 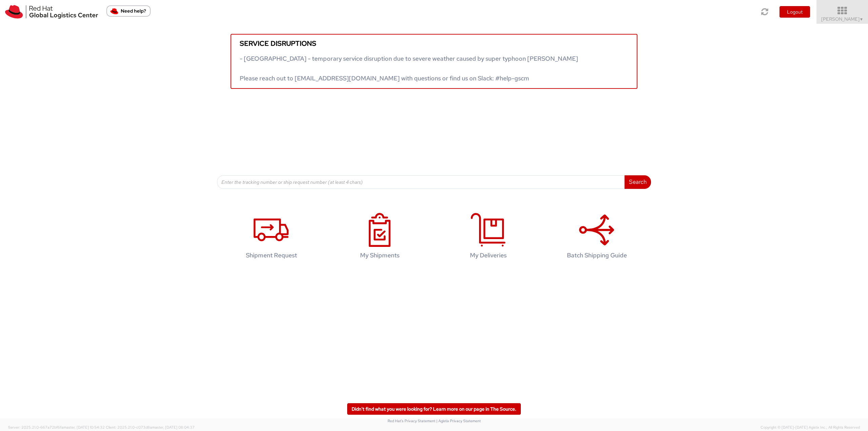 I want to click on span: Client: 2025.21.0-c073d8a, so click(x=150, y=427).